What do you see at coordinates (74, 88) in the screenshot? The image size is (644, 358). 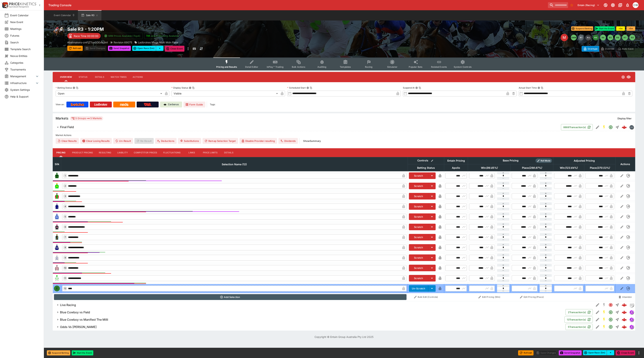 I see `button: Betting StatusCopy To Clipboard` at bounding box center [74, 88].